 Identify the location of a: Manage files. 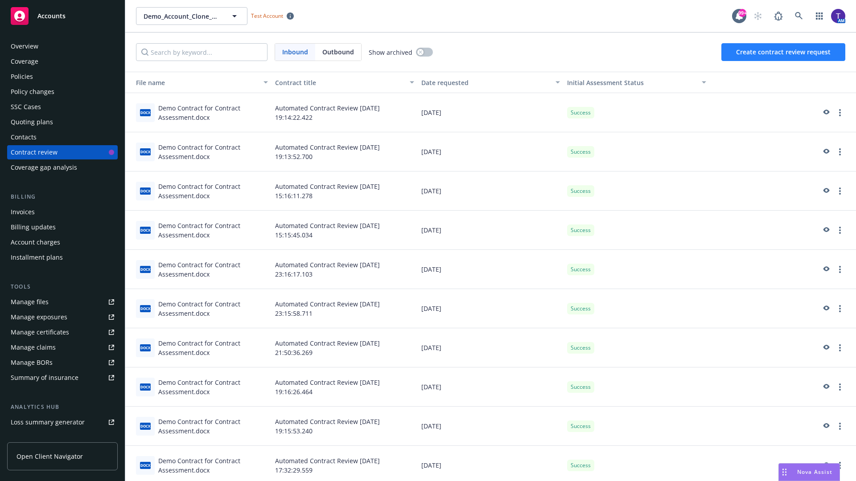
(62, 302).